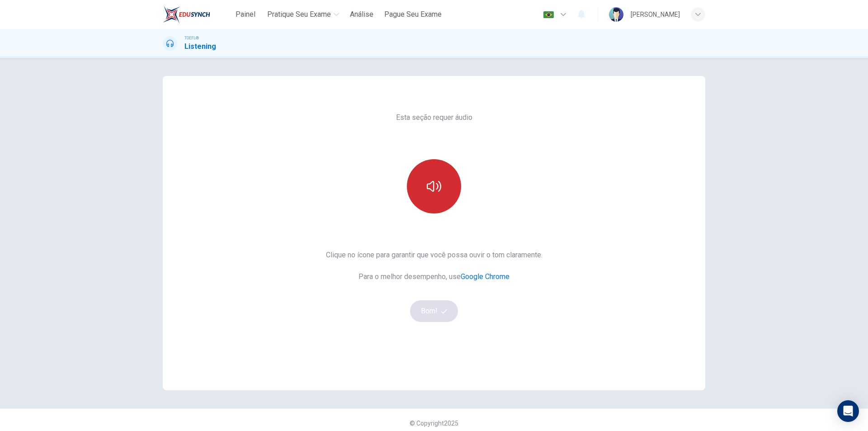 Image resolution: width=868 pixels, height=431 pixels. I want to click on span: TOEFL®, so click(192, 38).